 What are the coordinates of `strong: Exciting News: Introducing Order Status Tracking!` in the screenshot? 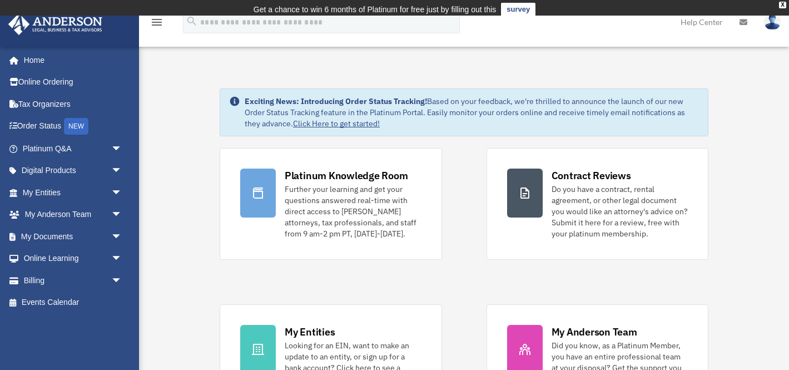 It's located at (336, 101).